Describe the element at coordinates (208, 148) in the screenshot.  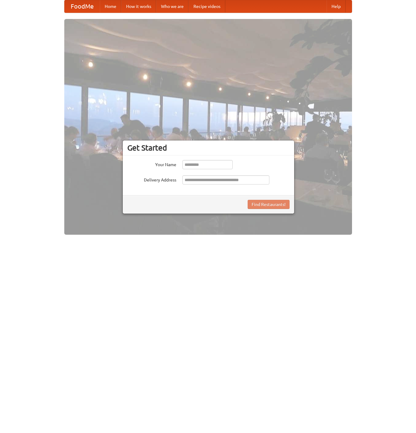
I see `h3: Get Started` at that location.